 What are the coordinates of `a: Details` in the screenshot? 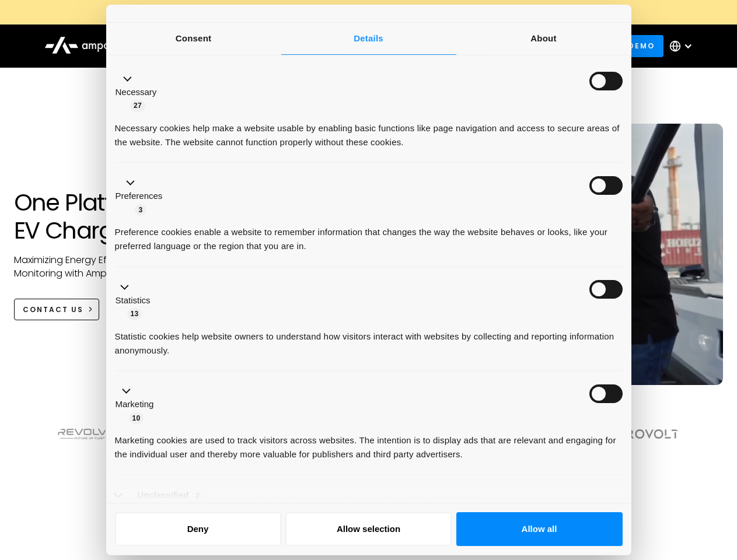 It's located at (369, 38).